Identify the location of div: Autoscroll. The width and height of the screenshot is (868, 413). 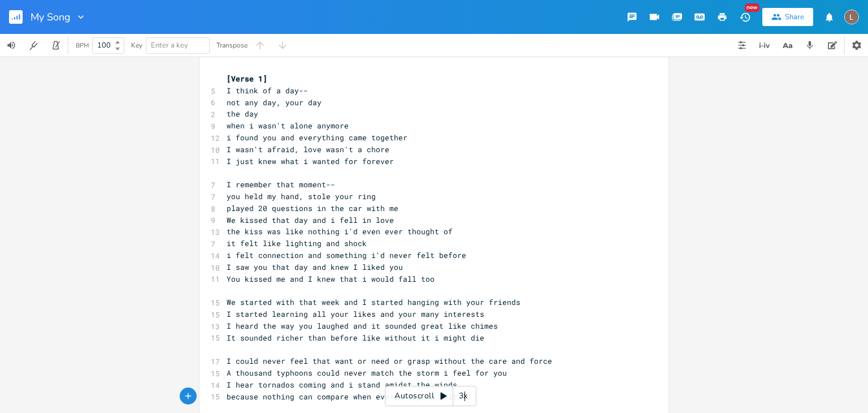
(431, 396).